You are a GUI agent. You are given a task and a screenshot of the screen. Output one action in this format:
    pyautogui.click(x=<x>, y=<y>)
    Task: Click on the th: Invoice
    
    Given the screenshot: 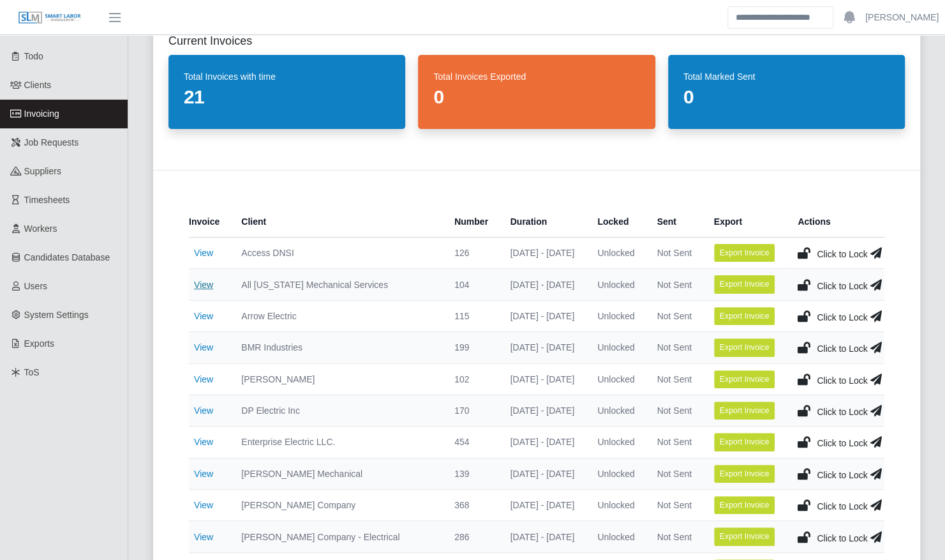 What is the action you would take?
    pyautogui.click(x=210, y=222)
    